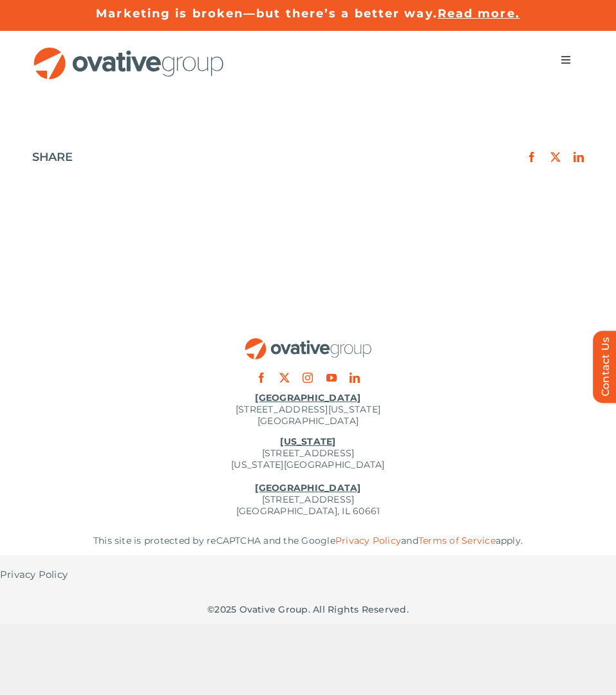  Describe the element at coordinates (566, 60) in the screenshot. I see `nav: Menu` at that location.